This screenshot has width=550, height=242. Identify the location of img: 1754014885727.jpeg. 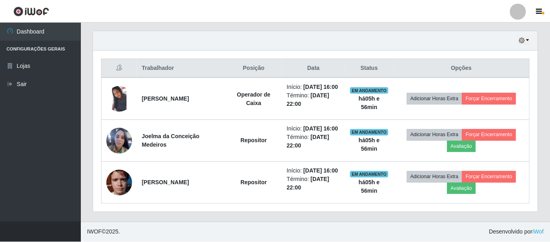
(120, 140).